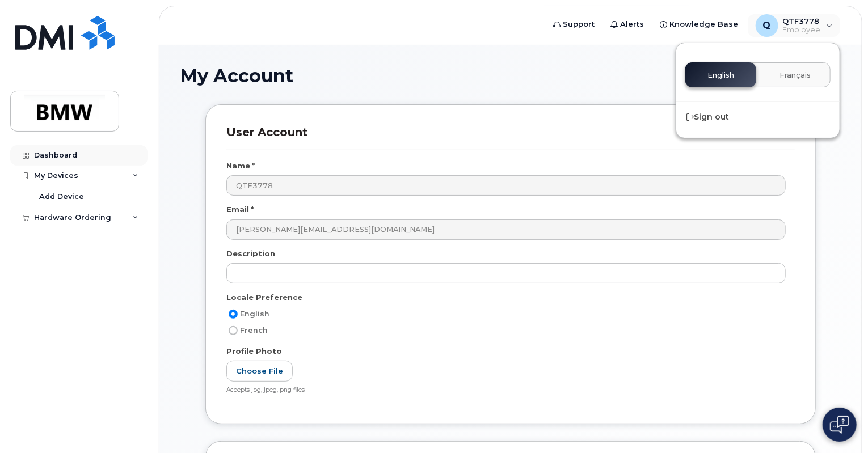  I want to click on label: Profile Photo, so click(255, 351).